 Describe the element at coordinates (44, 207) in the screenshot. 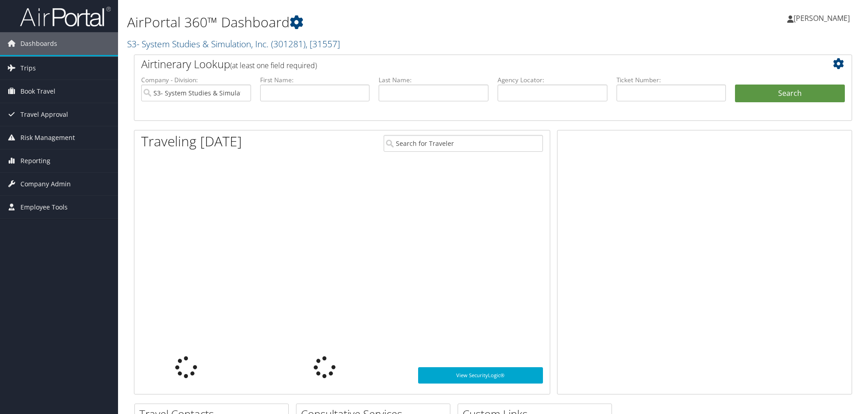

I see `span: Employee Tools` at that location.